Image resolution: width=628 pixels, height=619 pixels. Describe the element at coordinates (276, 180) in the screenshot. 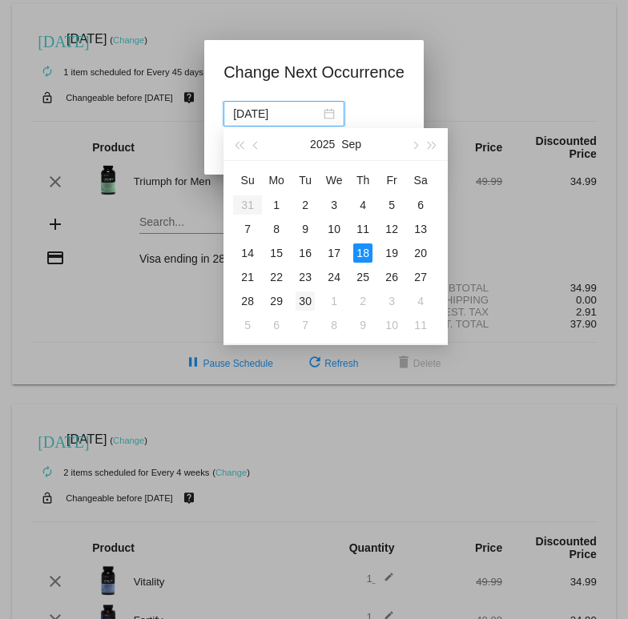

I see `th: Mon` at that location.